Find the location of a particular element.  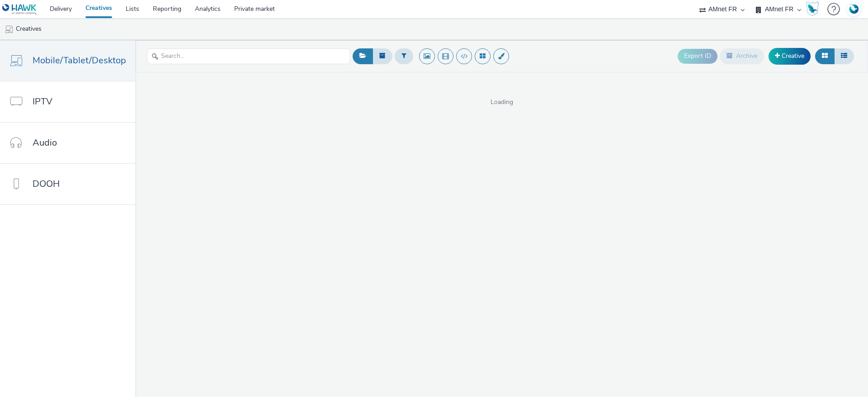

span: Mobile/Tablet/Desktop is located at coordinates (79, 60).